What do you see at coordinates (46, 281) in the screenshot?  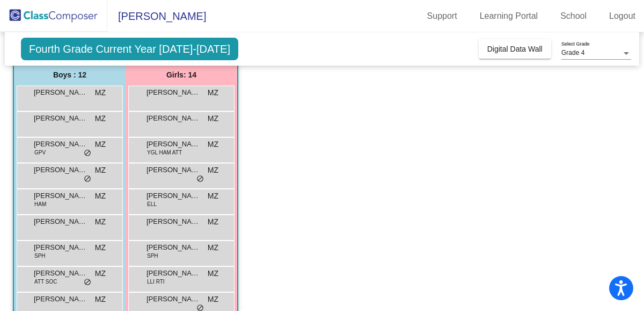 I see `span: ATT SOC` at bounding box center [46, 281].